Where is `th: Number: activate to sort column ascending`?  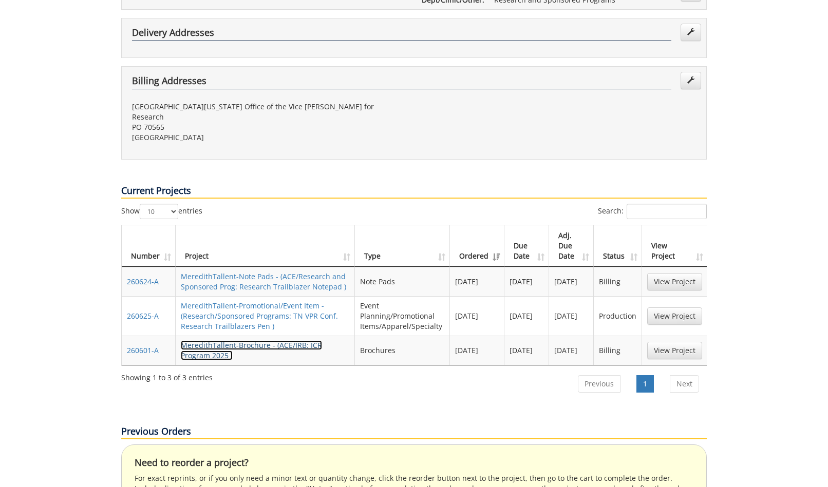 th: Number: activate to sort column ascending is located at coordinates (148, 246).